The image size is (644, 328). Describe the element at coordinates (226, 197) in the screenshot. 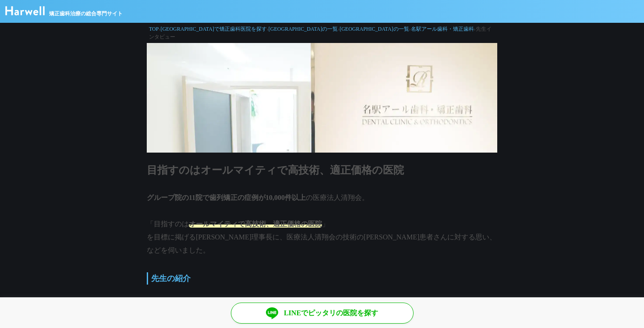

I see `strong: グループ院の11院で歯列矯正の症例が10,000件以上` at that location.